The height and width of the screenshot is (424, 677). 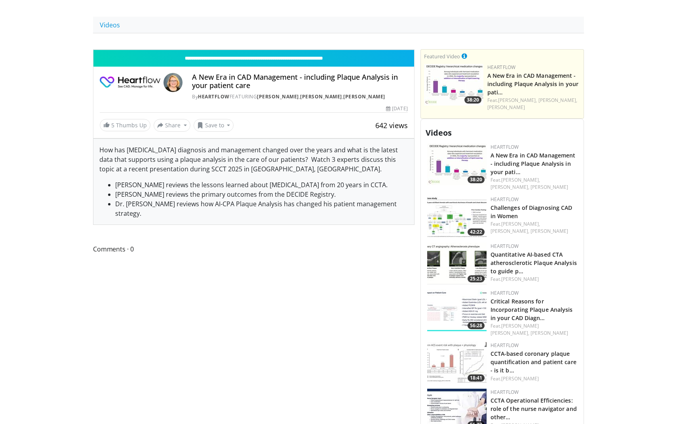 I want to click on img: 73737796-d99c-44d3-abd7-fe12f4733765.150x105_q85_crop-smart_upscale.jpg, so click(x=457, y=362).